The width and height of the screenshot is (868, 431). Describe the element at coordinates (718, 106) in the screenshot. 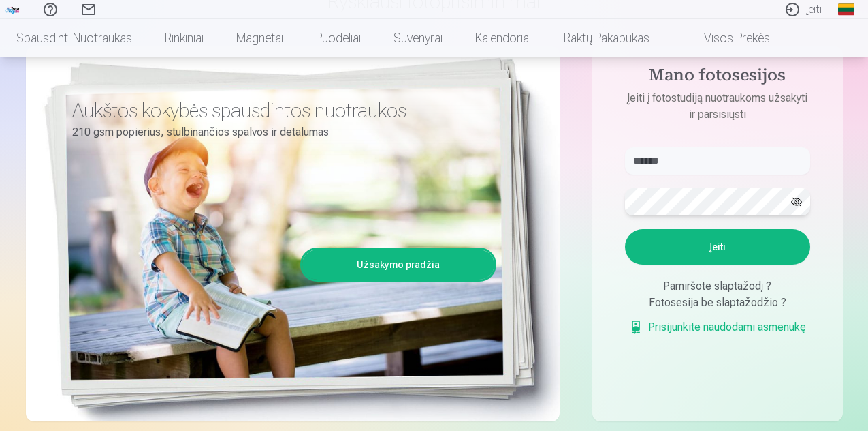

I see `p: Įeiti į fotostudiją nuotraukoms užsakyti ir parsisiųsti` at that location.